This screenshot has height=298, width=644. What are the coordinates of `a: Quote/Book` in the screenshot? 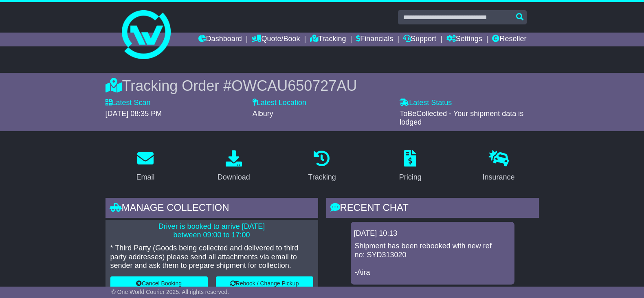 It's located at (276, 39).